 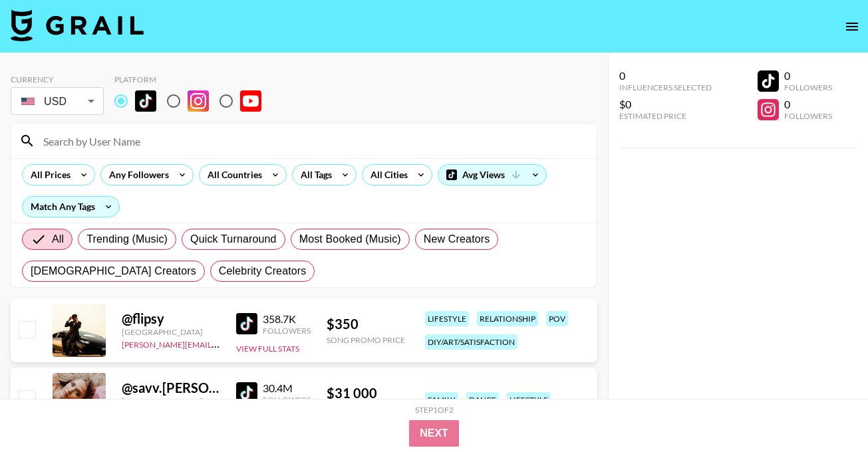 I want to click on div: pov, so click(x=556, y=319).